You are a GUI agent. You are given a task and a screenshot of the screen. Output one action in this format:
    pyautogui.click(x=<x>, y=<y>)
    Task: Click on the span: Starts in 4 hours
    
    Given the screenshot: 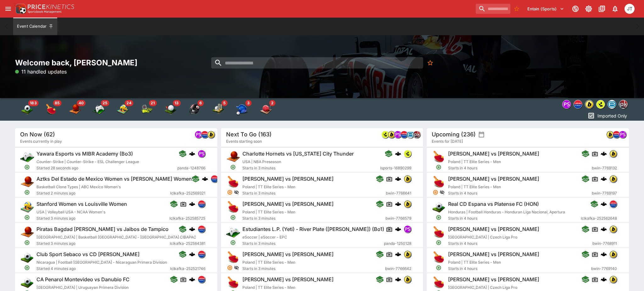 What is the action you would take?
    pyautogui.click(x=520, y=168)
    